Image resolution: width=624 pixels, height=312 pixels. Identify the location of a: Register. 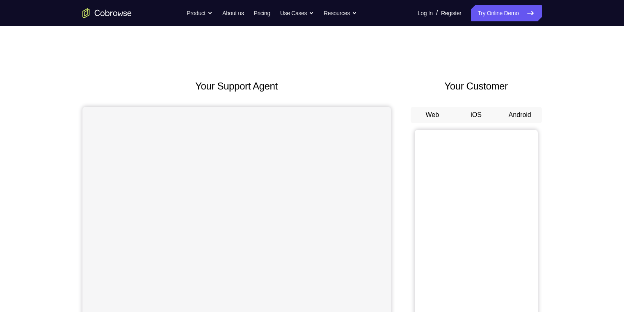
(451, 13).